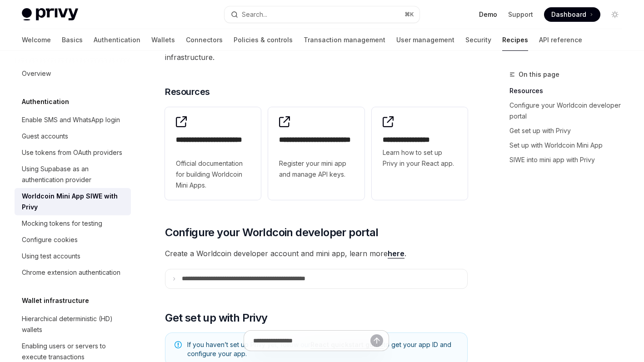 The width and height of the screenshot is (644, 362). What do you see at coordinates (420, 158) in the screenshot?
I see `span: Learn how to set up Privy in your React app.` at bounding box center [420, 158].